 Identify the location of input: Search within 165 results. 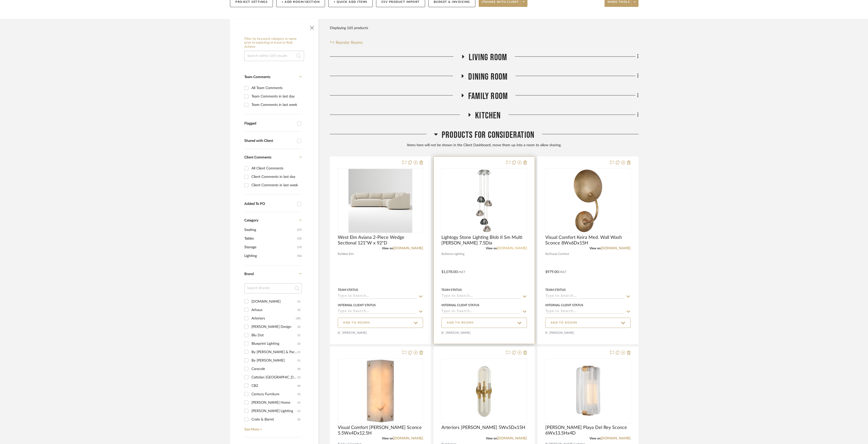
(274, 56).